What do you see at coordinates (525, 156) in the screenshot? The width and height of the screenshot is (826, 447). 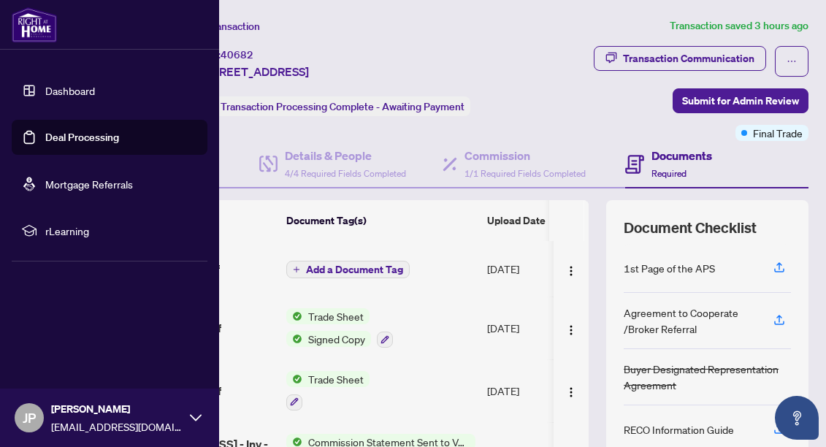 I see `h4: Commission` at bounding box center [525, 156].